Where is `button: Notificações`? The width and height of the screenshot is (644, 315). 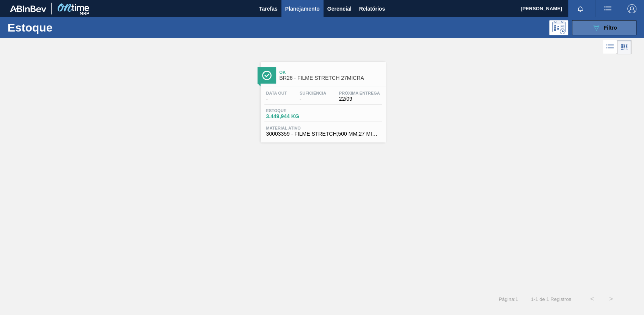 button: Notificações is located at coordinates (581, 9).